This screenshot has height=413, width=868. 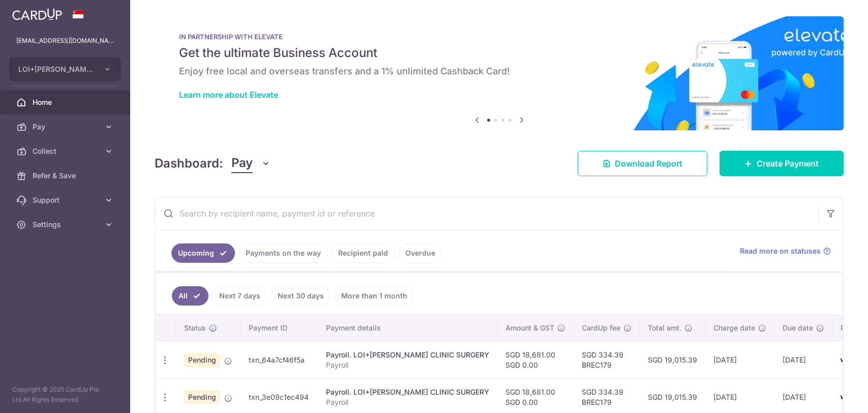 What do you see at coordinates (66, 175) in the screenshot?
I see `span: Refer & Save` at bounding box center [66, 175].